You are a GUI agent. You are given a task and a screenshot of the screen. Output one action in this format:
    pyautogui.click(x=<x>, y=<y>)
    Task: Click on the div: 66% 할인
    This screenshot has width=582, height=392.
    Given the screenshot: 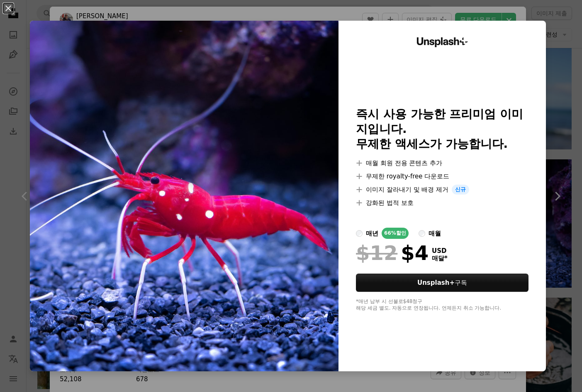 What is the action you would take?
    pyautogui.click(x=395, y=233)
    